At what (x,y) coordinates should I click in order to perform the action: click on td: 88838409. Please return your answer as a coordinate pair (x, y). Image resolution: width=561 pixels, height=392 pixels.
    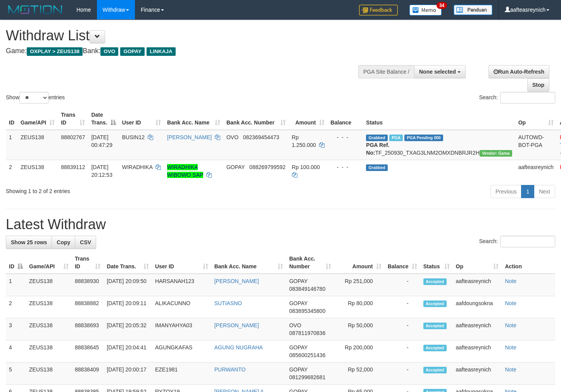
    Looking at the image, I should click on (88, 373).